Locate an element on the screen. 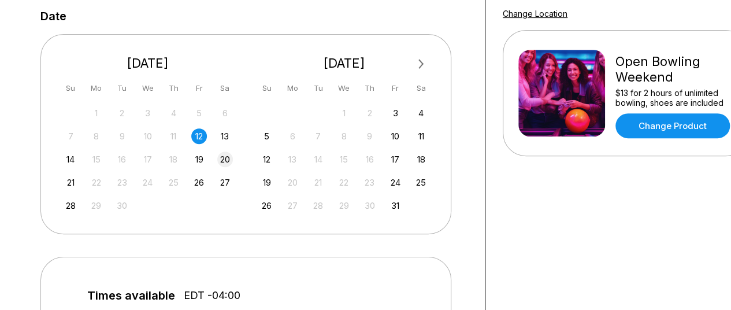 This screenshot has height=310, width=731. div: Choose Saturday, September 20th, 2025 is located at coordinates (225, 159).